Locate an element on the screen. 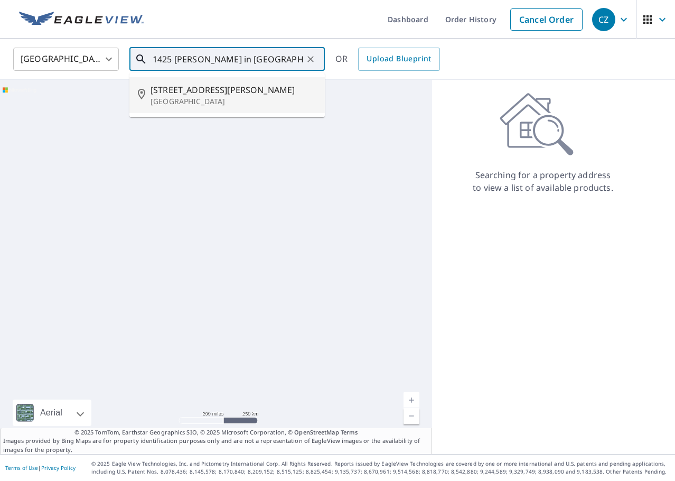 The image size is (675, 481). a: Terms of Use is located at coordinates (22, 468).